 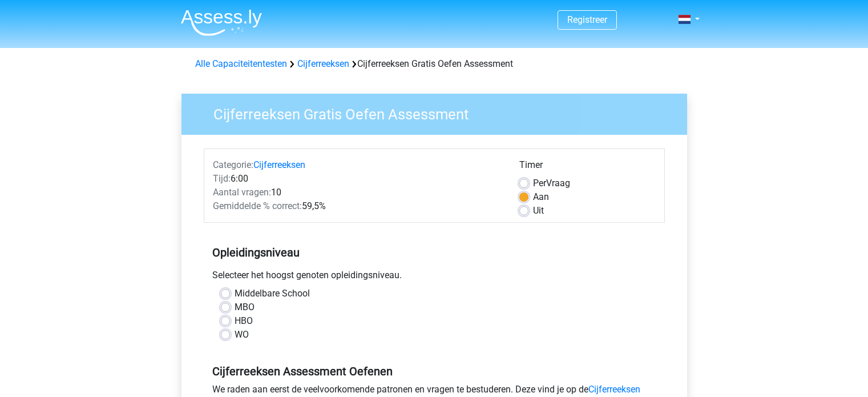 What do you see at coordinates (551, 183) in the screenshot?
I see `label: Vraag` at bounding box center [551, 183].